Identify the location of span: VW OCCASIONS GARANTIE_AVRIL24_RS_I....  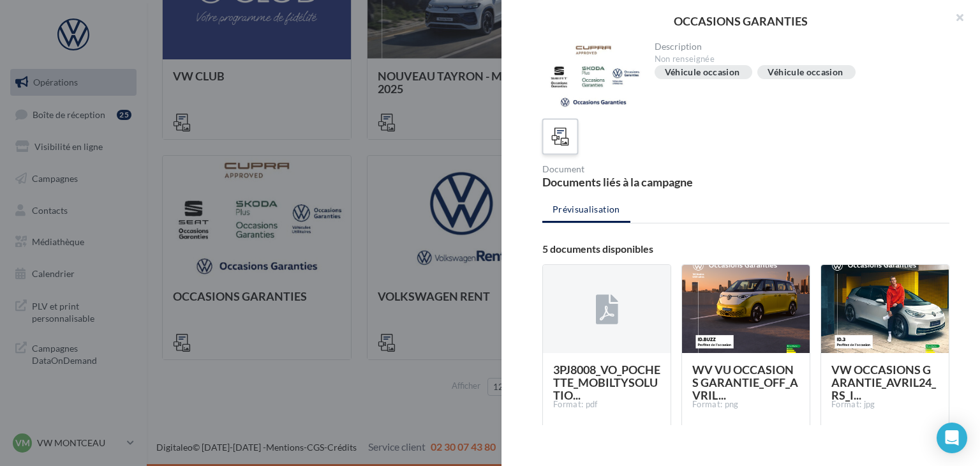
(884, 382).